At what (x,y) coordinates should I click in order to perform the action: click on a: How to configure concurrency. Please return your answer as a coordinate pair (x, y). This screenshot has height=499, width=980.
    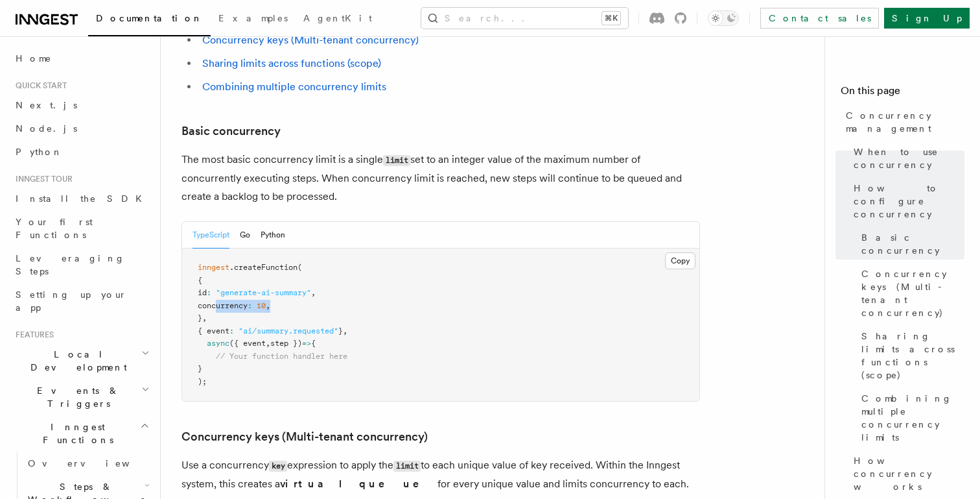
    Looking at the image, I should click on (906, 201).